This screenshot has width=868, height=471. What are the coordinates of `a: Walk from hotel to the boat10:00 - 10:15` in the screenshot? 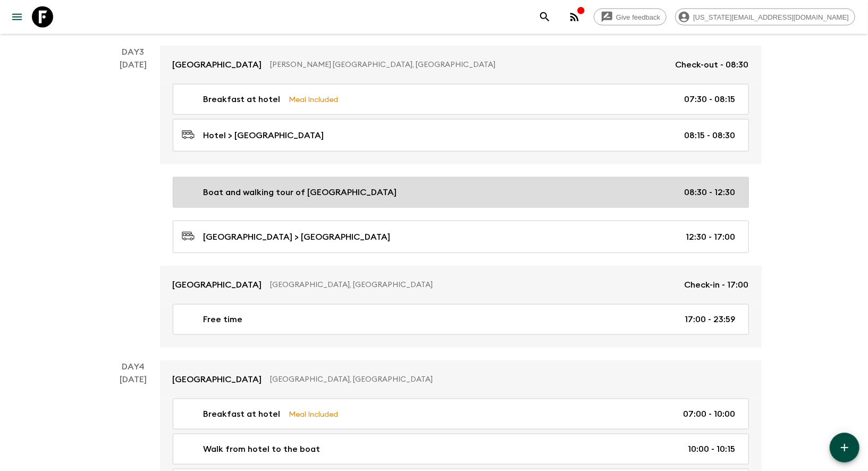 It's located at (461, 450).